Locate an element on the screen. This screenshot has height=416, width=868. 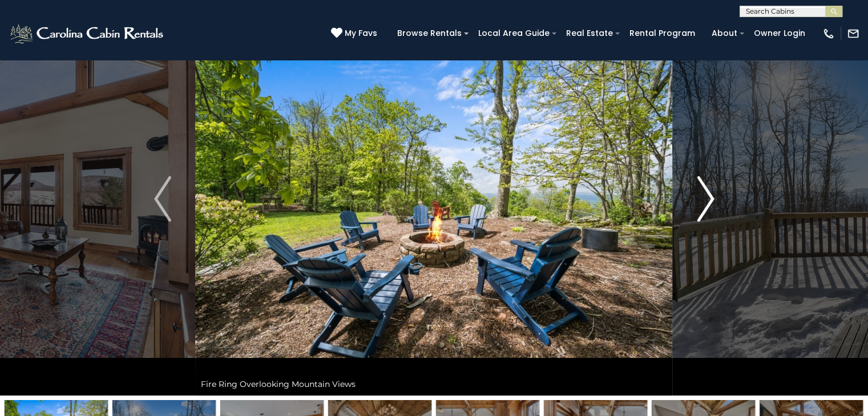
img: White-1-2.png is located at coordinates (88, 34).